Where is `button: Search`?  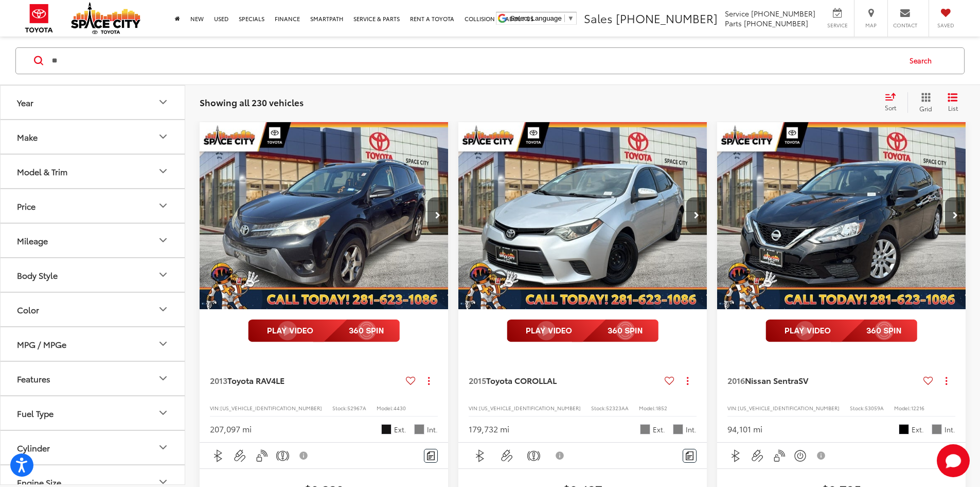 button: Search is located at coordinates (923, 60).